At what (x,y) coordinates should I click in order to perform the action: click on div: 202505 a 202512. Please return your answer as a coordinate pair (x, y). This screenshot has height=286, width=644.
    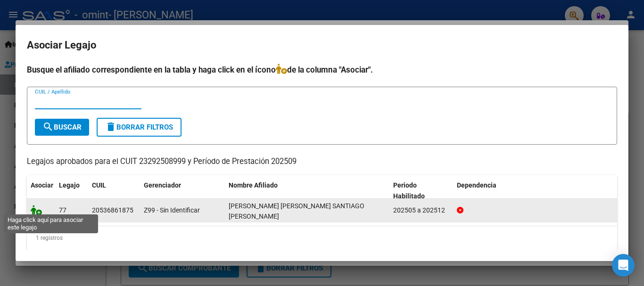
    Looking at the image, I should click on (421, 210).